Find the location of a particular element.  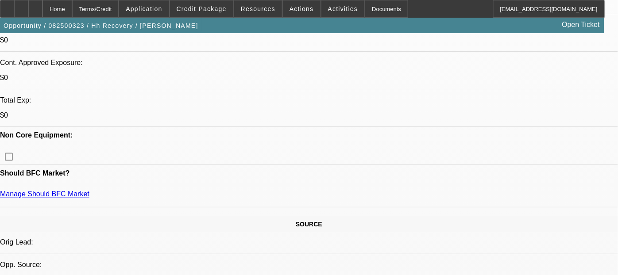

span: Actions is located at coordinates (301, 9).